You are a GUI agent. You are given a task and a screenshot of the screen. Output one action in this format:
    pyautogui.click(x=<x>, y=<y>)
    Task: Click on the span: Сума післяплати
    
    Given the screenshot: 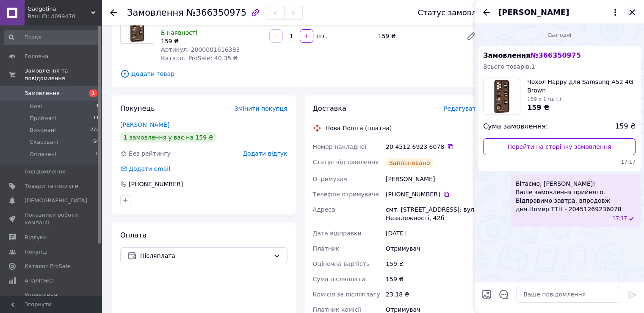 What is the action you would take?
    pyautogui.click(x=339, y=279)
    